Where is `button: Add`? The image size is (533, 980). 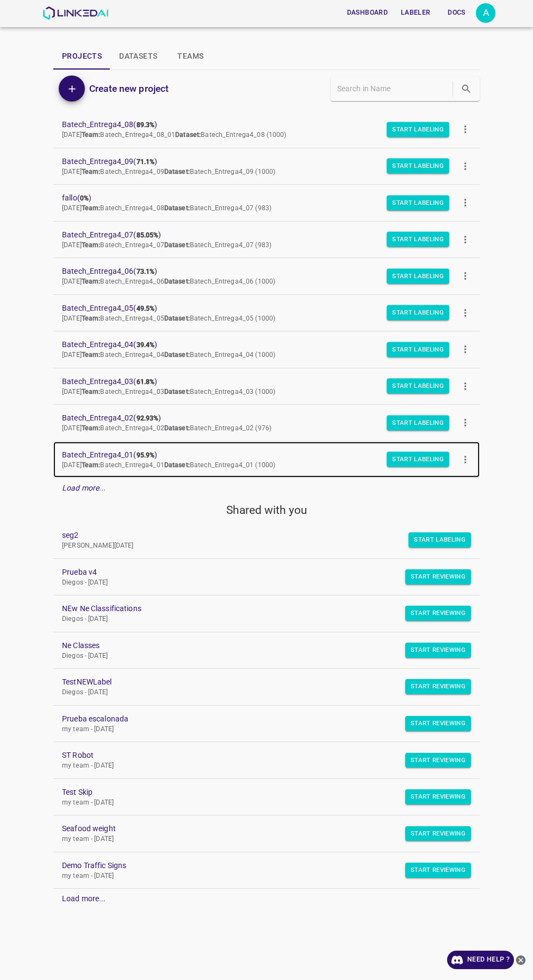 button: Add is located at coordinates (72, 89).